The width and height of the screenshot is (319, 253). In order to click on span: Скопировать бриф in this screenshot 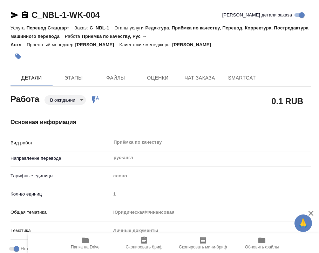, I will do `click(144, 247)`.